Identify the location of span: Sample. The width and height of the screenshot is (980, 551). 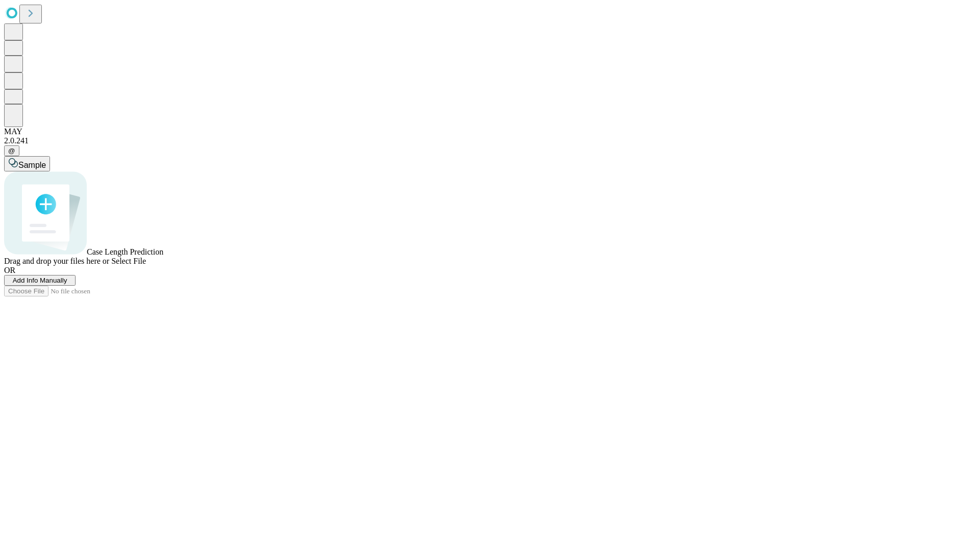
(32, 165).